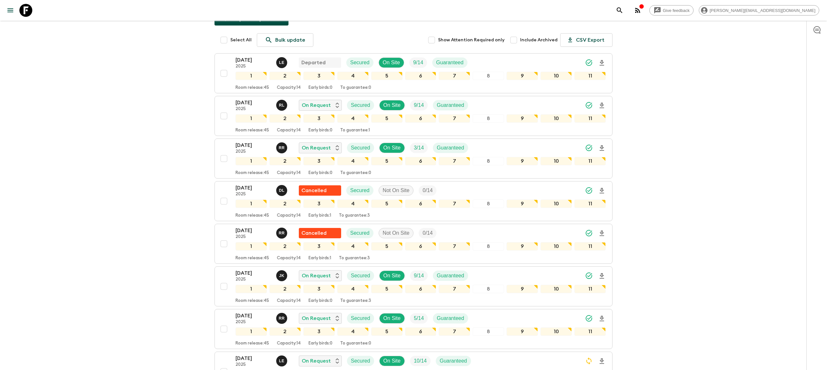 The width and height of the screenshot is (827, 370). What do you see at coordinates (281, 105) in the screenshot?
I see `p: R L` at bounding box center [281, 105].